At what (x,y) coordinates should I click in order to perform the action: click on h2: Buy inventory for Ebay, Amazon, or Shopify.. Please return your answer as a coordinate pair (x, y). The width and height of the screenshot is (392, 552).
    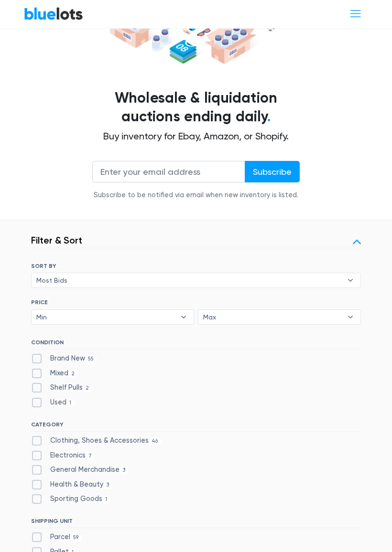
    Looking at the image, I should click on (196, 137).